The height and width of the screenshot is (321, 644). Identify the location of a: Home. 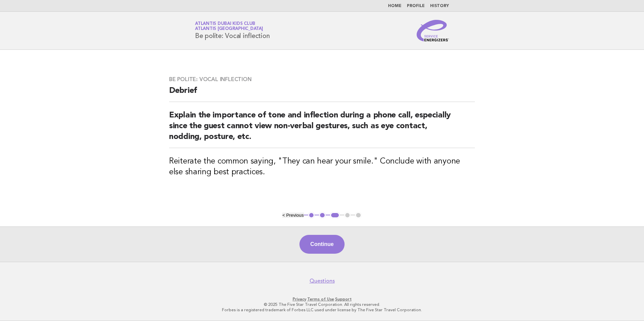
(395, 6).